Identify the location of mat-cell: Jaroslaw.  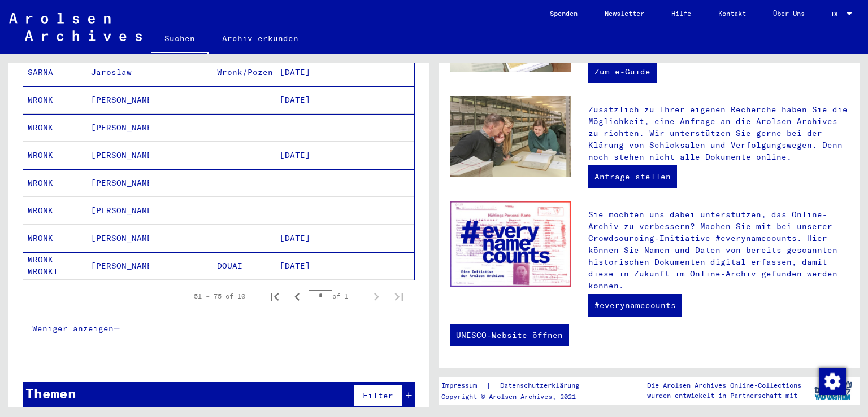
(118, 72).